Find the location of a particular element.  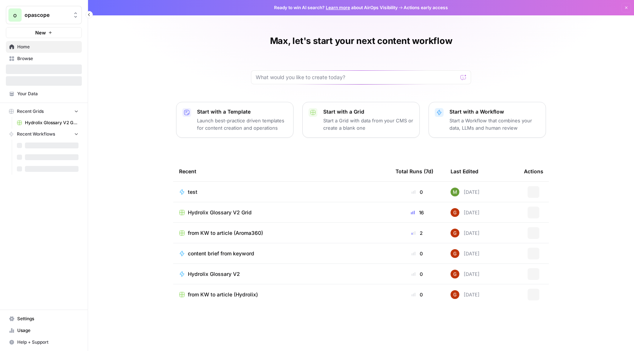

span: Help + Support is located at coordinates (48, 342).